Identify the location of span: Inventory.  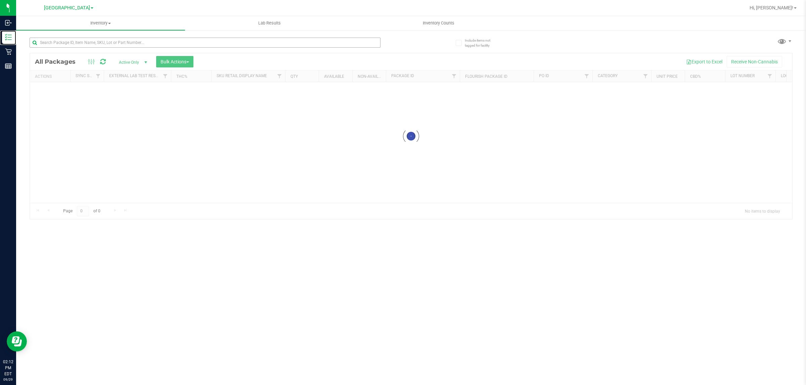
(100, 23).